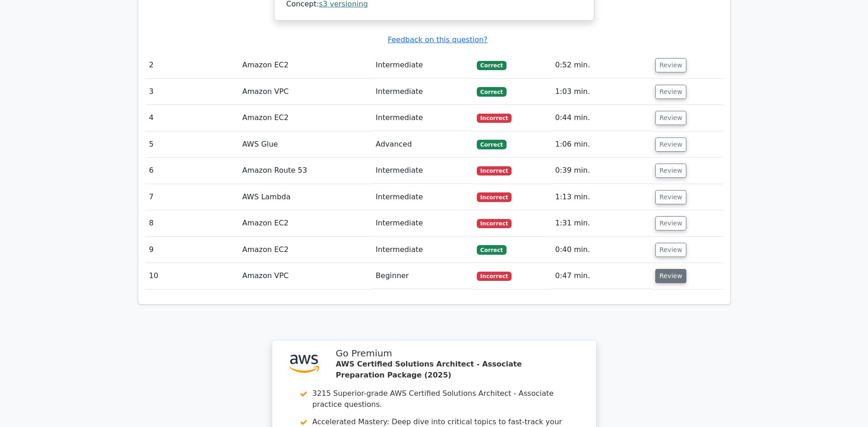 This screenshot has width=868, height=427. What do you see at coordinates (601, 223) in the screenshot?
I see `td: 1:31 min.` at bounding box center [601, 223].